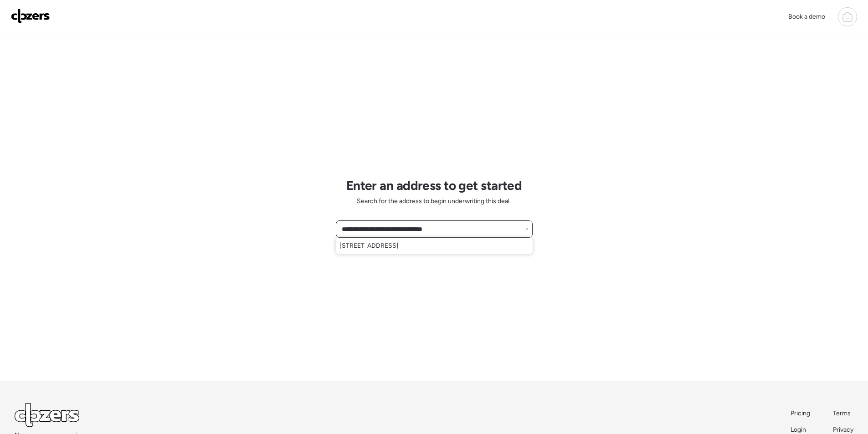  I want to click on img: Logo Light, so click(47, 415).